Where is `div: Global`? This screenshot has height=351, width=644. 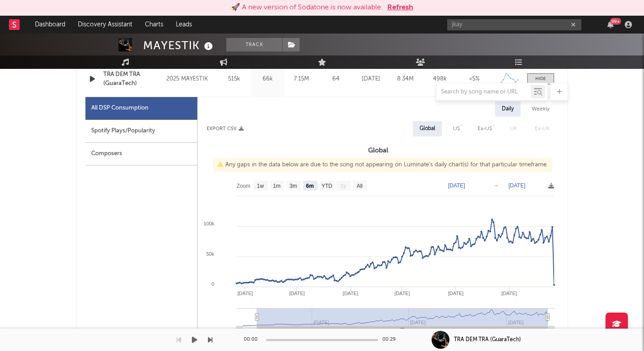
div: Global is located at coordinates (427, 129).